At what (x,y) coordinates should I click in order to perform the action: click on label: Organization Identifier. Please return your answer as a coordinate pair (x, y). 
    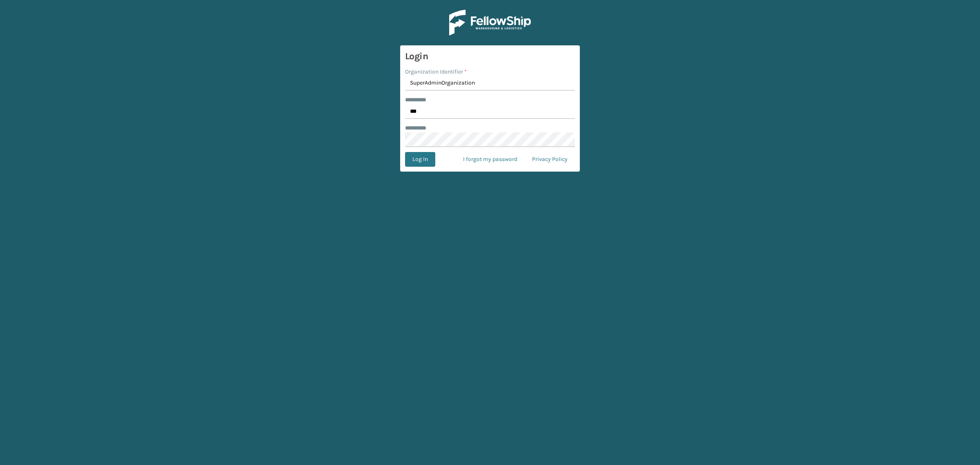
    Looking at the image, I should click on (436, 71).